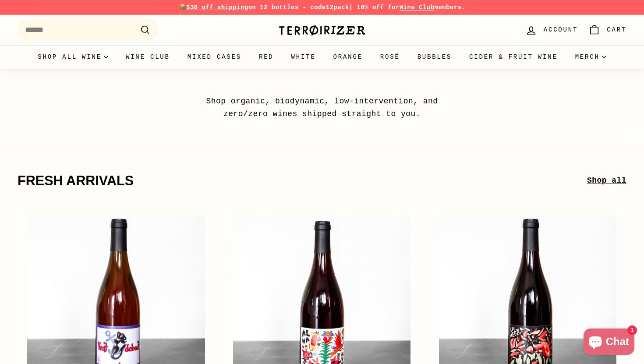  I want to click on inbox-online-store-chat: Shopify online store chat, so click(609, 342).